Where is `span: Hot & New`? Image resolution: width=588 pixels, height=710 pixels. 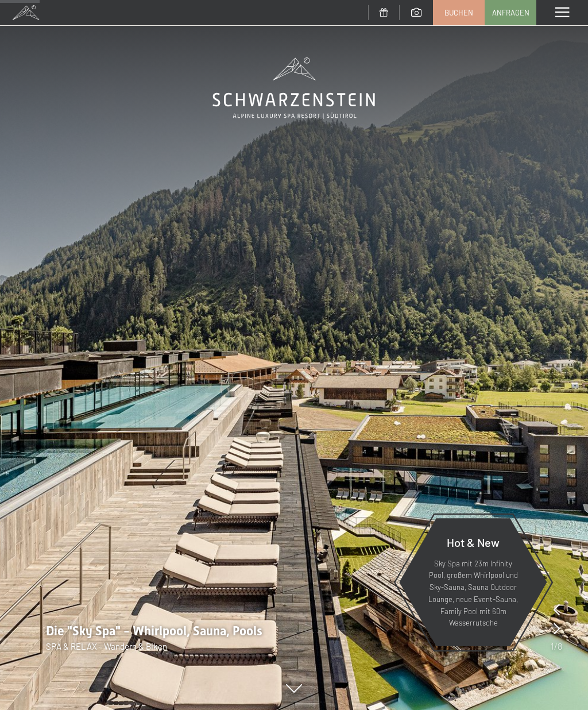
span: Hot & New is located at coordinates (473, 542).